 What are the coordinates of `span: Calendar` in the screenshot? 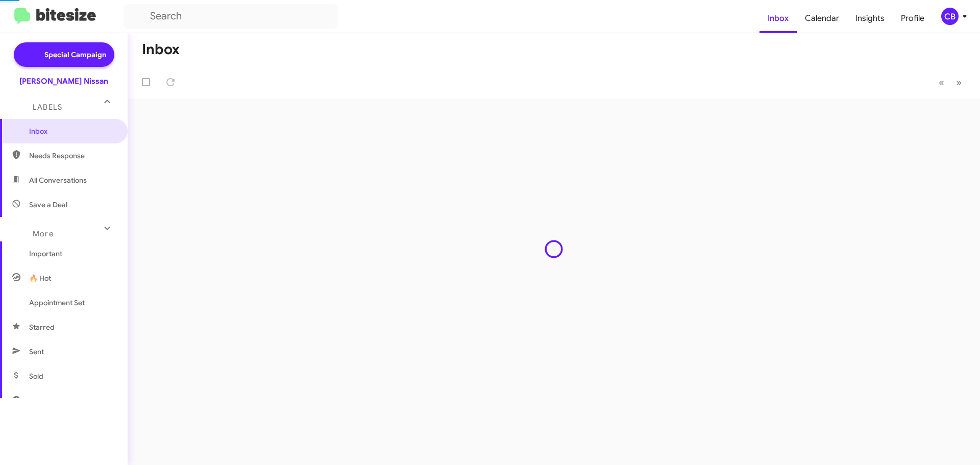 It's located at (822, 19).